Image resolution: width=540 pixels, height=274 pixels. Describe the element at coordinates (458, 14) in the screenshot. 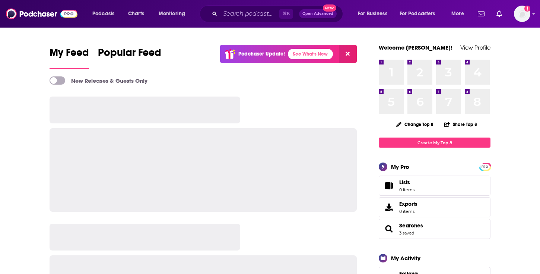

I see `span: More` at that location.